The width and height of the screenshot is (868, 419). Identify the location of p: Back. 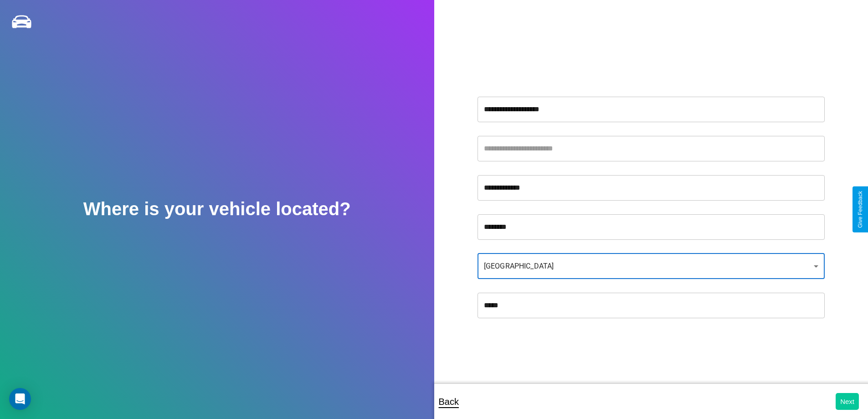
(449, 402).